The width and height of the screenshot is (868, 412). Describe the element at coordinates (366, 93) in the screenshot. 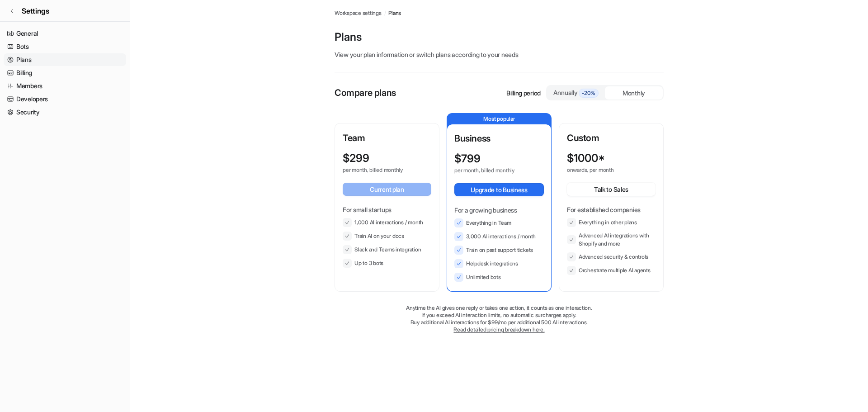

I see `p: Compare plans` at that location.